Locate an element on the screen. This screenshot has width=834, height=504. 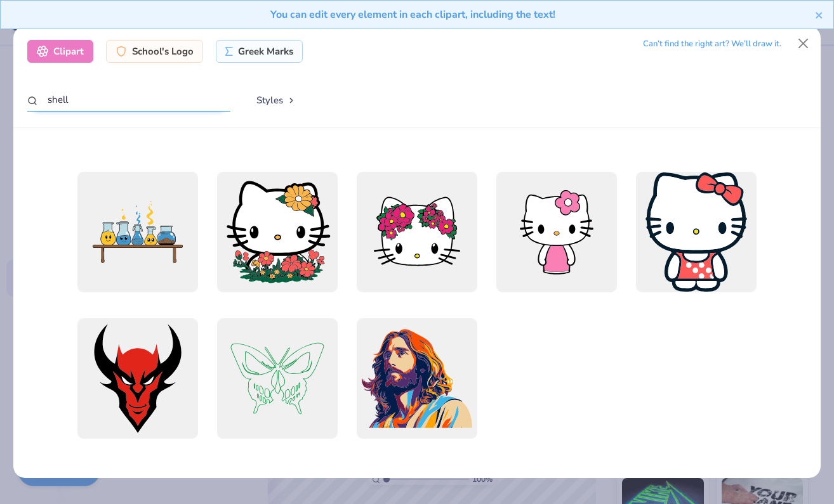
button: Styles is located at coordinates (276, 100).